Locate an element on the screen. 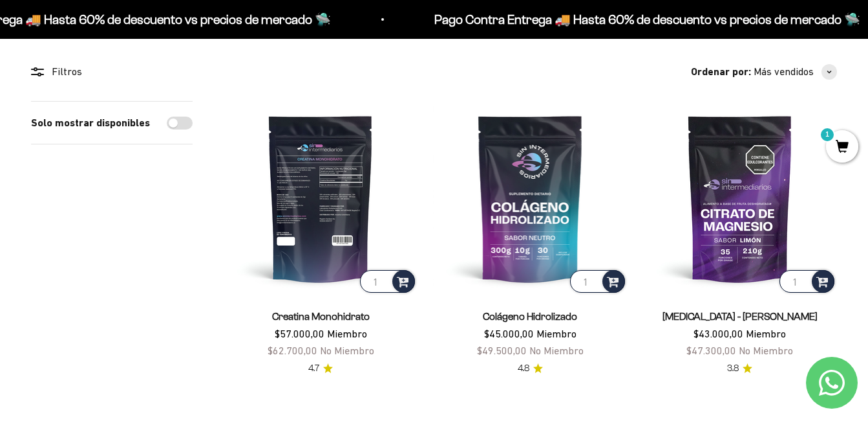 This screenshot has width=868, height=421. span: 4.7 is located at coordinates (314, 368).